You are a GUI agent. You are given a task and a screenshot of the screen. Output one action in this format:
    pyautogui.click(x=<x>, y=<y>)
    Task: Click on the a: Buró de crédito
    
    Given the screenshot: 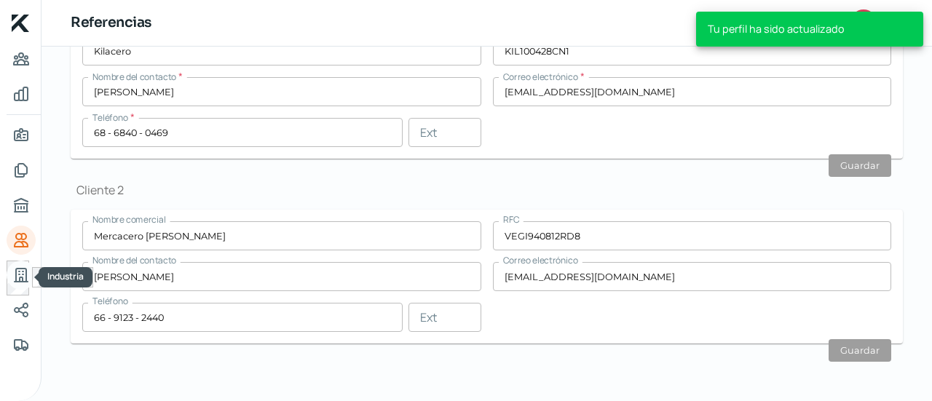 What is the action you would take?
    pyautogui.click(x=21, y=205)
    